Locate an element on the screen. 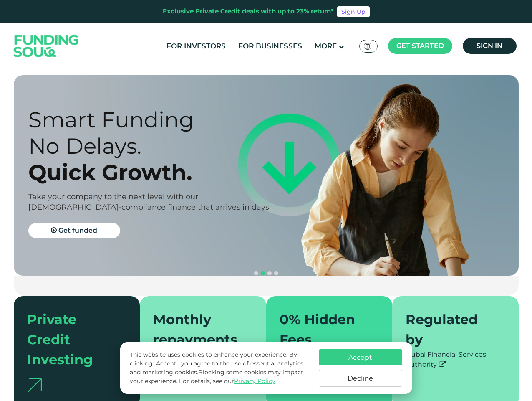 This screenshot has width=532, height=401. a: Privacy Policy is located at coordinates (255, 381).